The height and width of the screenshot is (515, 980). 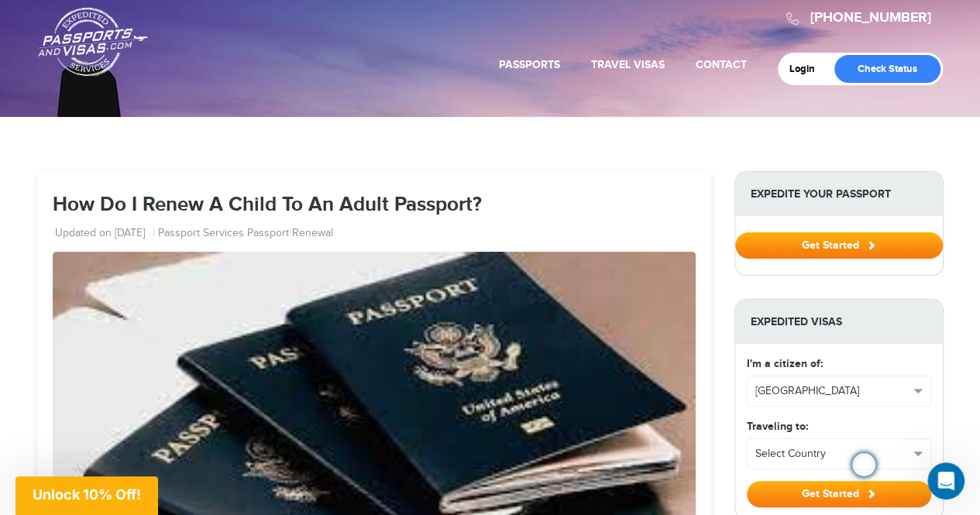 What do you see at coordinates (290, 234) in the screenshot?
I see `a: Passport Renewal` at bounding box center [290, 234].